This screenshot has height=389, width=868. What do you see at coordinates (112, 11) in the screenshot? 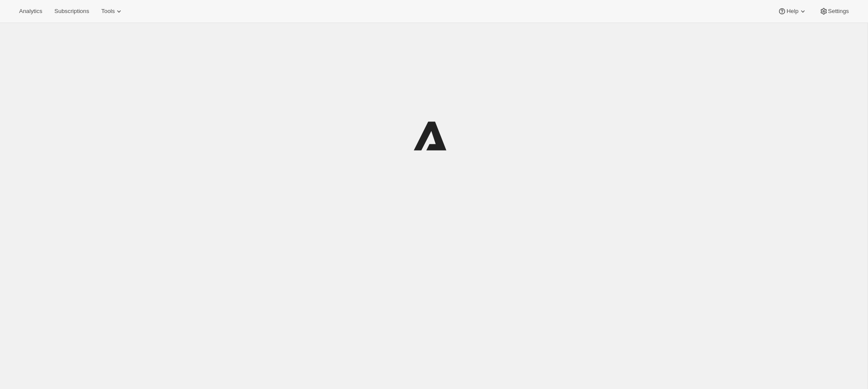
I see `button: Tools` at bounding box center [112, 11].